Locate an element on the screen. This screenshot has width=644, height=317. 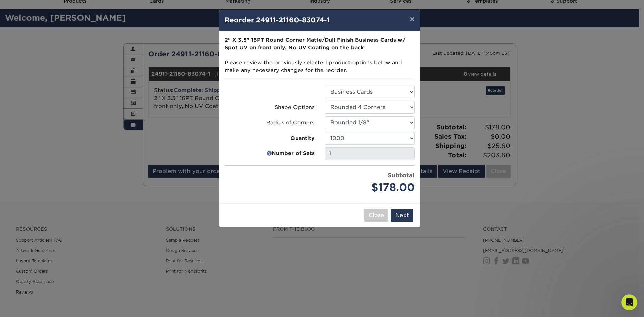
button: Close is located at coordinates (376, 215).